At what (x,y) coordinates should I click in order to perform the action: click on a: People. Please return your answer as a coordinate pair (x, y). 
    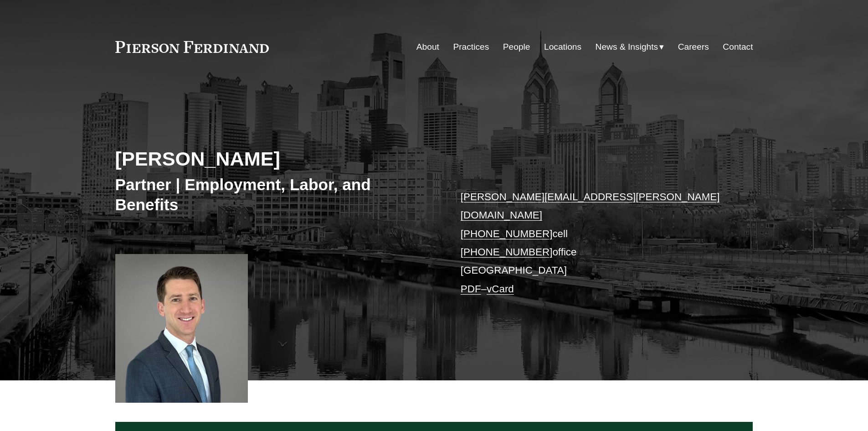
    Looking at the image, I should click on (517, 47).